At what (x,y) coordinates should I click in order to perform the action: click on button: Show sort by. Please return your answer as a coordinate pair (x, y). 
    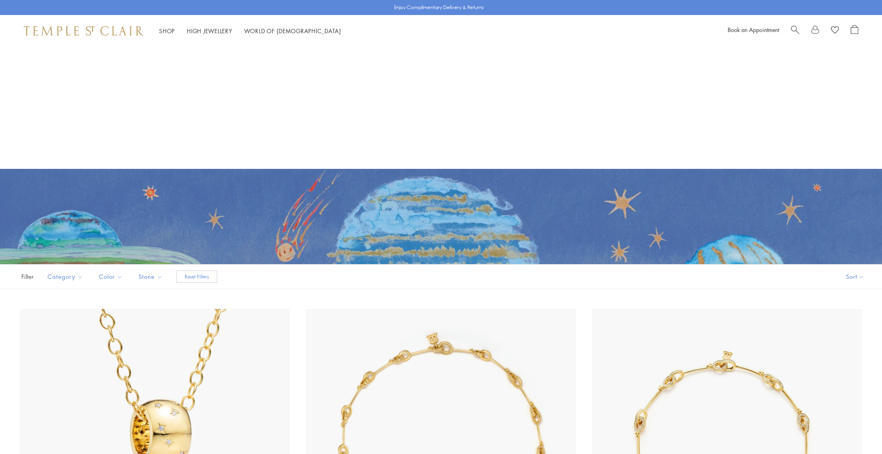
    Looking at the image, I should click on (855, 276).